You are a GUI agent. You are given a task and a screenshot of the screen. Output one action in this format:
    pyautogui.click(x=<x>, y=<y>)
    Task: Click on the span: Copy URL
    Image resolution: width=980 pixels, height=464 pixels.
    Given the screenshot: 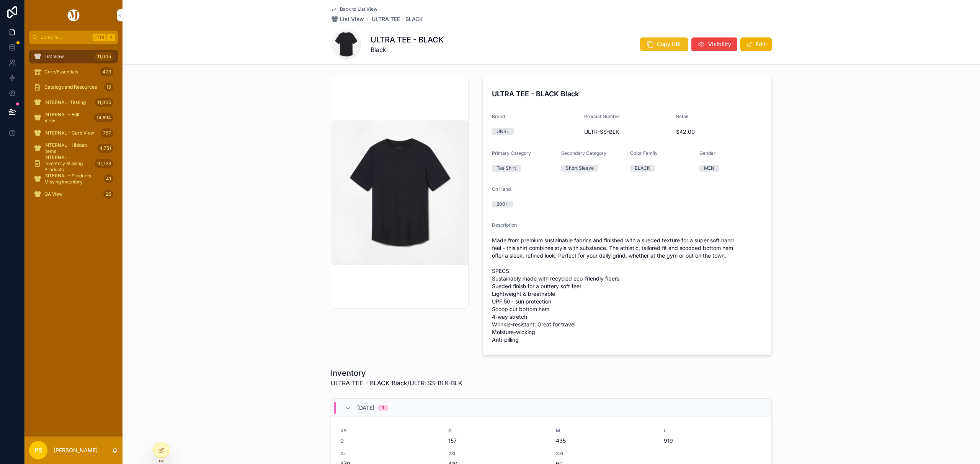 What is the action you would take?
    pyautogui.click(x=669, y=45)
    